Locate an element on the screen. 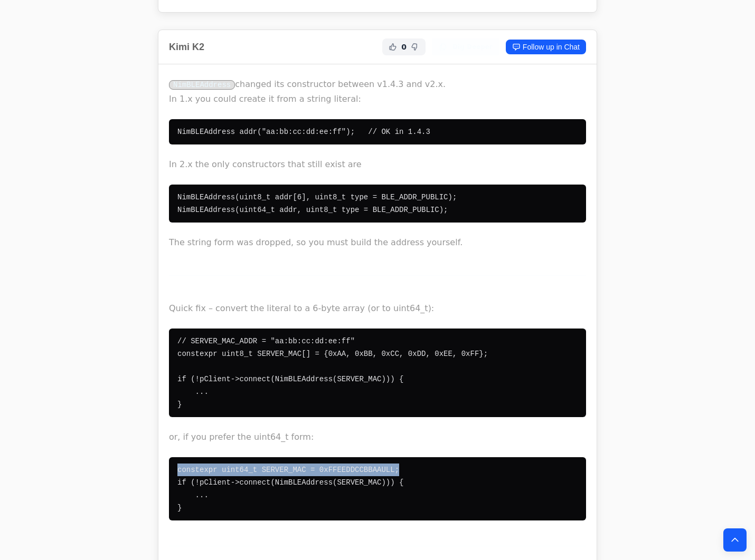 The height and width of the screenshot is (560, 755). h2: Kimi K2 is located at coordinates (186, 47).